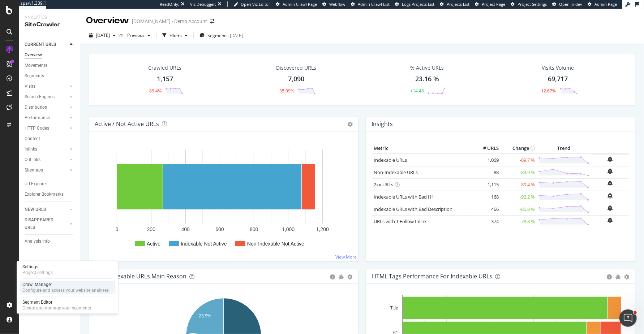 This screenshot has width=644, height=334. I want to click on text: Title, so click(394, 308).